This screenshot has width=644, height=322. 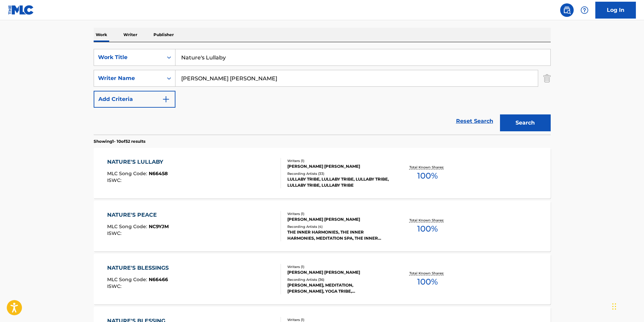 I want to click on span: N66458, so click(x=158, y=173).